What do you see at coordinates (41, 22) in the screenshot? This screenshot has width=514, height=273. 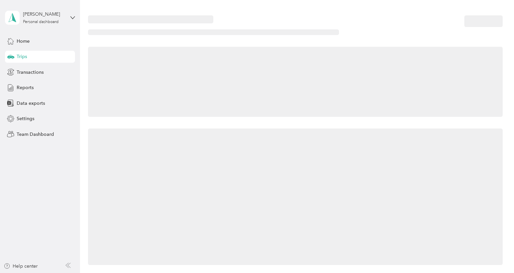 I see `div: Personal dashboard` at bounding box center [41, 22].